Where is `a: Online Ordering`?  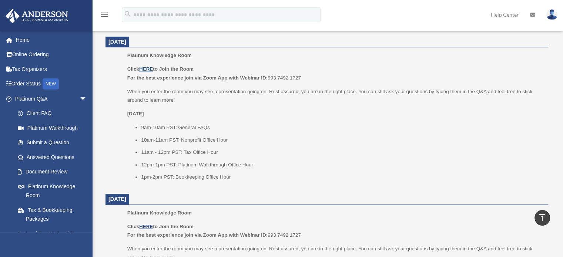 a: Online Ordering is located at coordinates (51, 55).